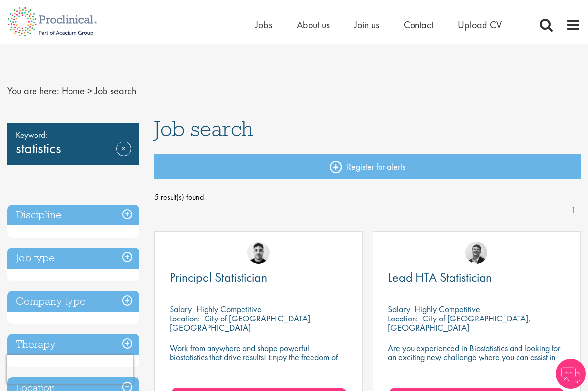  What do you see at coordinates (73, 215) in the screenshot?
I see `div: Discipline` at bounding box center [73, 215].